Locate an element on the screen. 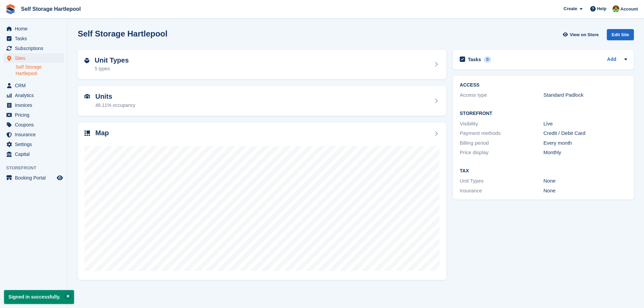 This screenshot has height=308, width=644. h2: Tax is located at coordinates (543, 171).